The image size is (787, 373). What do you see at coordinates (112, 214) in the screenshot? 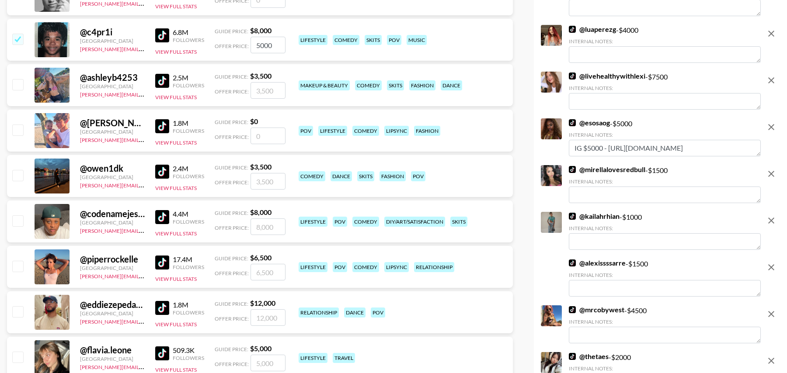
I see `div: @ codenamejesse` at bounding box center [112, 214].